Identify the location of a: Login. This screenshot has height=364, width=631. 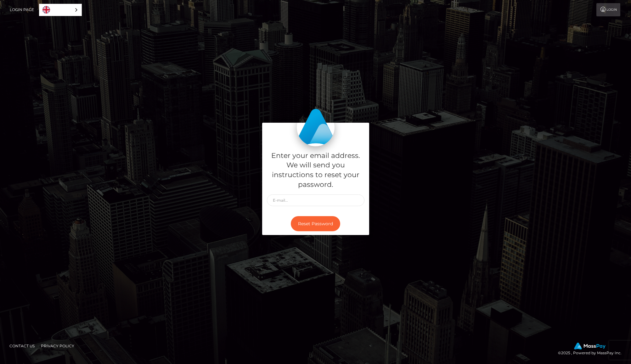
(608, 10).